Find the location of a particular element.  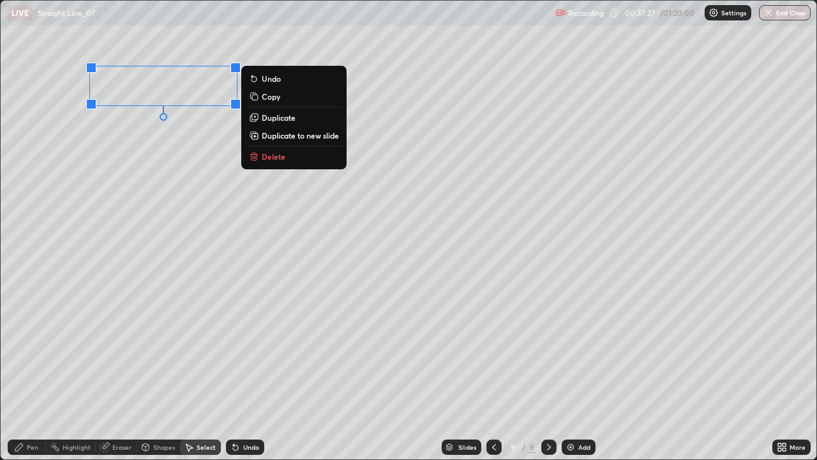

img: class-settings-icons is located at coordinates (714, 13).